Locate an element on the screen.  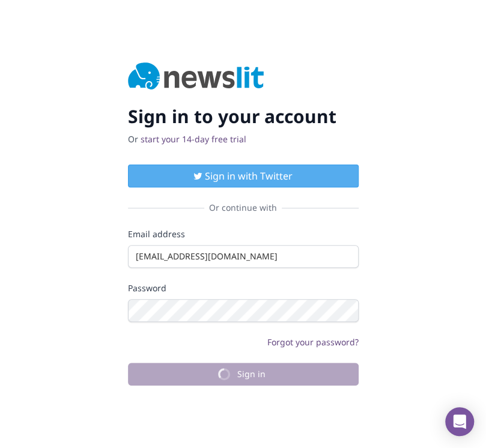
img: Newslit is located at coordinates (196, 77).